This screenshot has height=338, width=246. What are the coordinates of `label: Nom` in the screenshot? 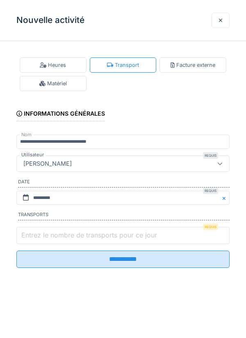 It's located at (26, 135).